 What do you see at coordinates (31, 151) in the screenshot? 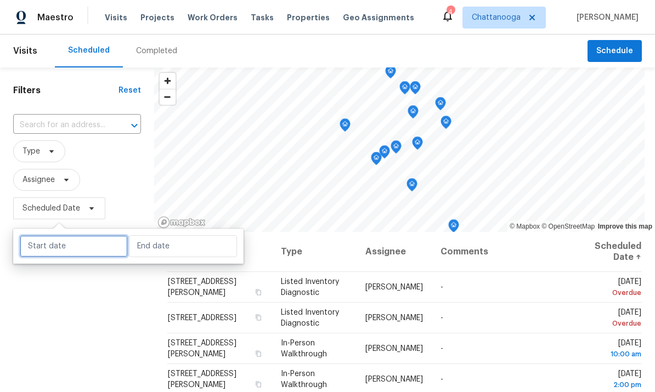
I see `span: Type` at bounding box center [31, 151].